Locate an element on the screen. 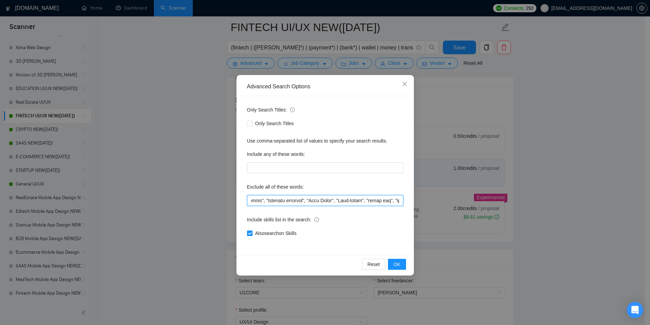 The image size is (650, 325). span: Only Search Titles: is located at coordinates (271, 110).